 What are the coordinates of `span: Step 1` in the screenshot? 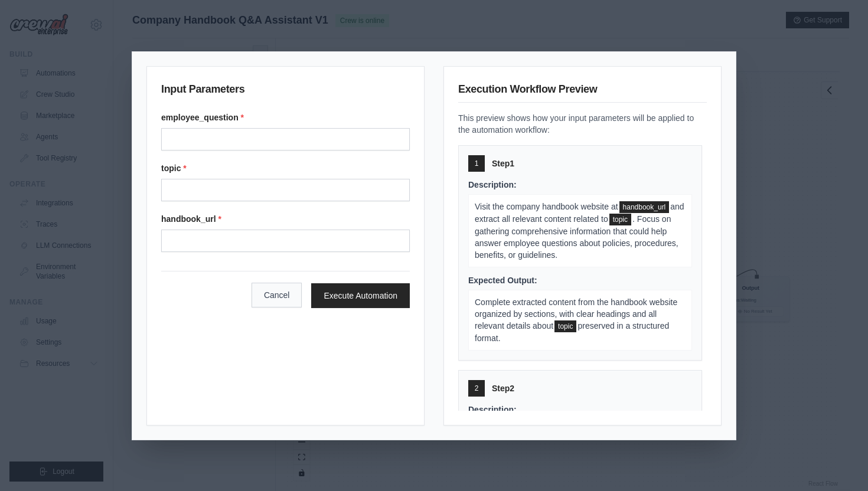 It's located at (503, 164).